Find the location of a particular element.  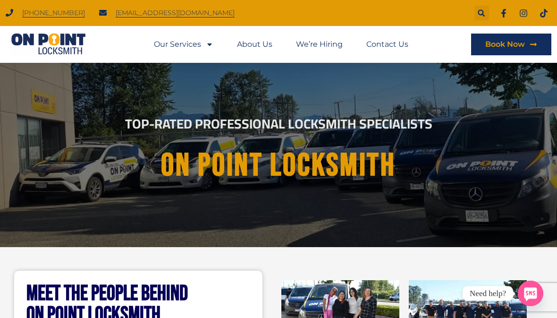

nav: Menu is located at coordinates (281, 44).